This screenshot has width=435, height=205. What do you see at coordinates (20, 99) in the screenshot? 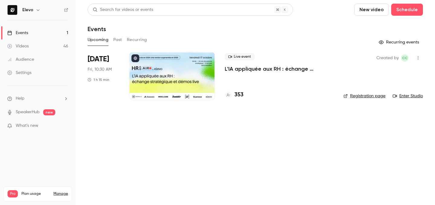
I see `span: Help` at bounding box center [20, 99].